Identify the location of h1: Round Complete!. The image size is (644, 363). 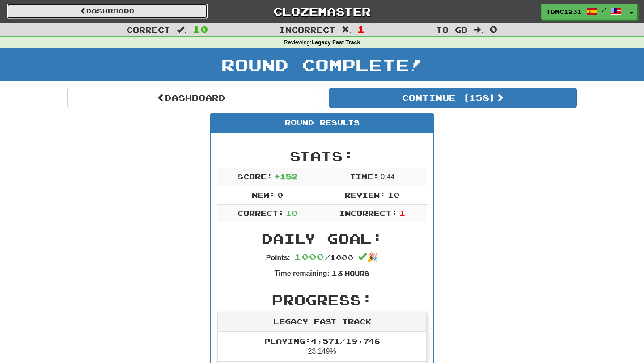
(322, 65).